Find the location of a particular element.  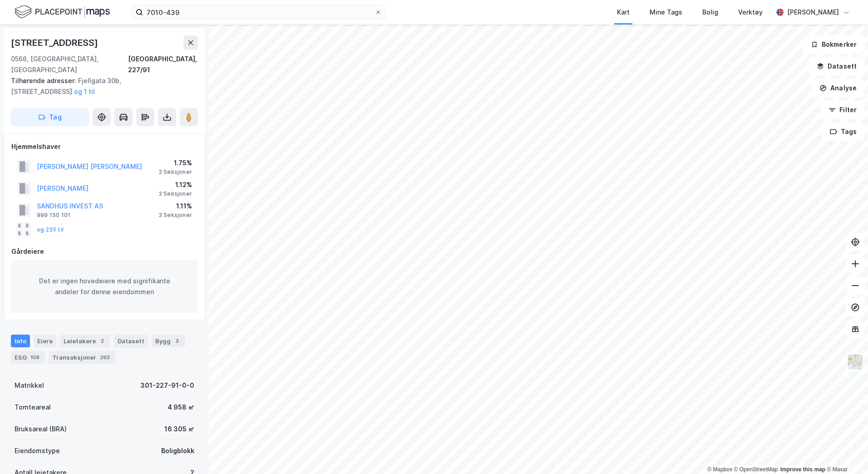

div: Bygg is located at coordinates (169, 341).